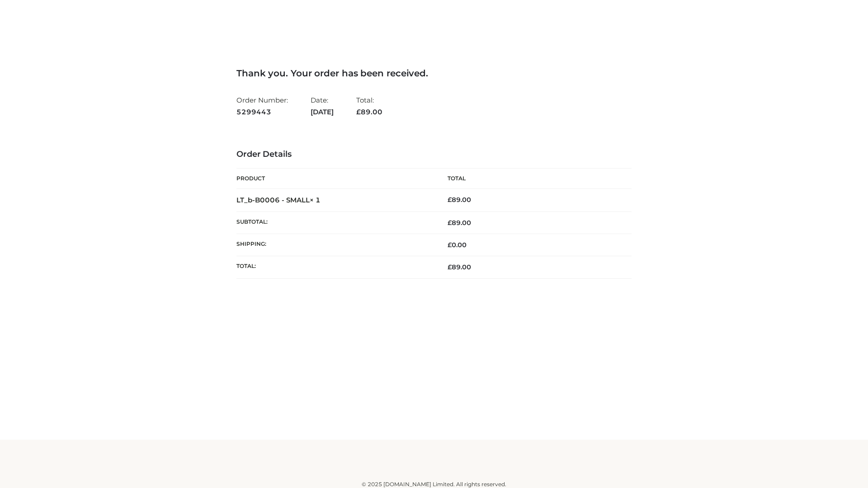 The image size is (868, 488). I want to click on th: Subtotal:, so click(335, 223).